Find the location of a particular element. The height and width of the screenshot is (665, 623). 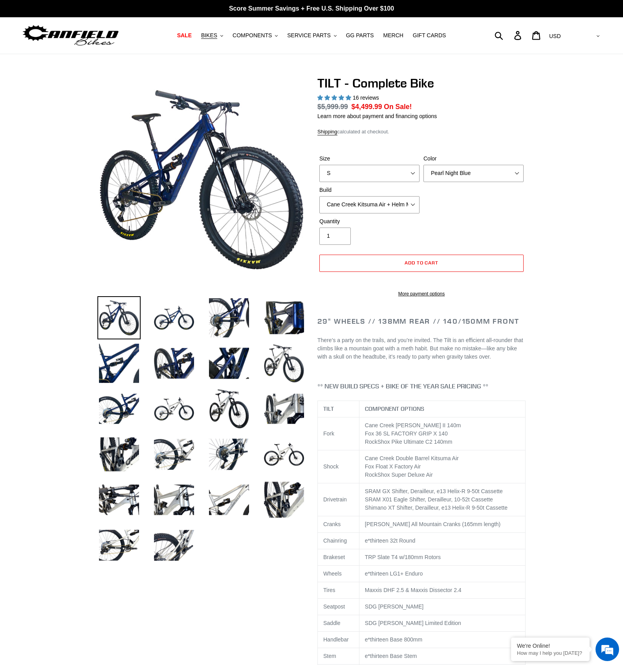

div: We're Online! is located at coordinates (550, 646).